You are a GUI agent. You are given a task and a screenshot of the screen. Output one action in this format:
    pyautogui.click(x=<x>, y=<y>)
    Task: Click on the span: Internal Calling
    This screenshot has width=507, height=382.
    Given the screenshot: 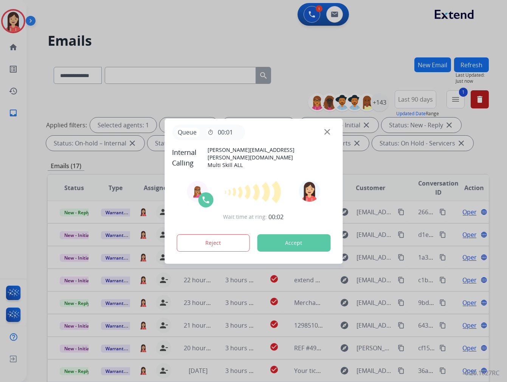 What is the action you would take?
    pyautogui.click(x=190, y=158)
    